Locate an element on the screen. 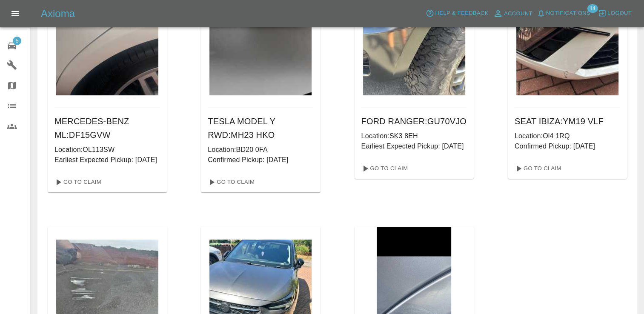 Image resolution: width=644 pixels, height=314 pixels. h6: MERCEDES-BENZ ML : DF15GVW is located at coordinates (107, 128).